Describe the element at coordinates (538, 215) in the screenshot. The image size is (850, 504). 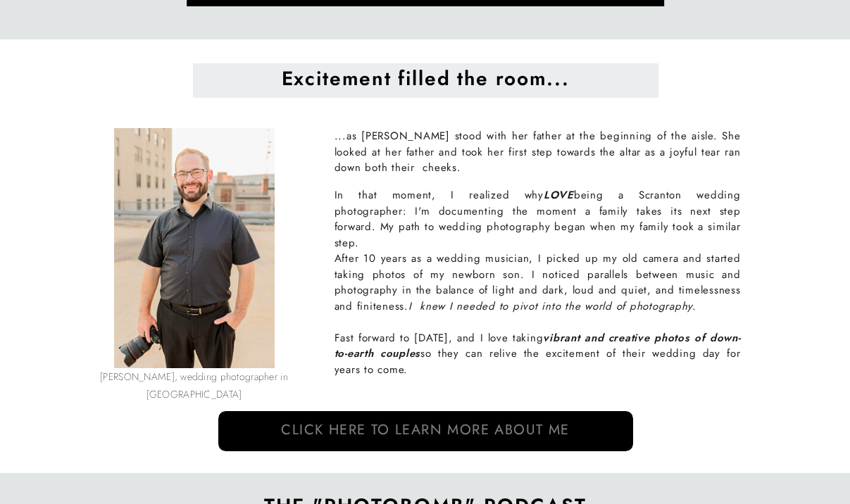
I see `p: In that moment, I realized why being a Scranton wedding photographer: I'm documenting the moment ...` at that location.